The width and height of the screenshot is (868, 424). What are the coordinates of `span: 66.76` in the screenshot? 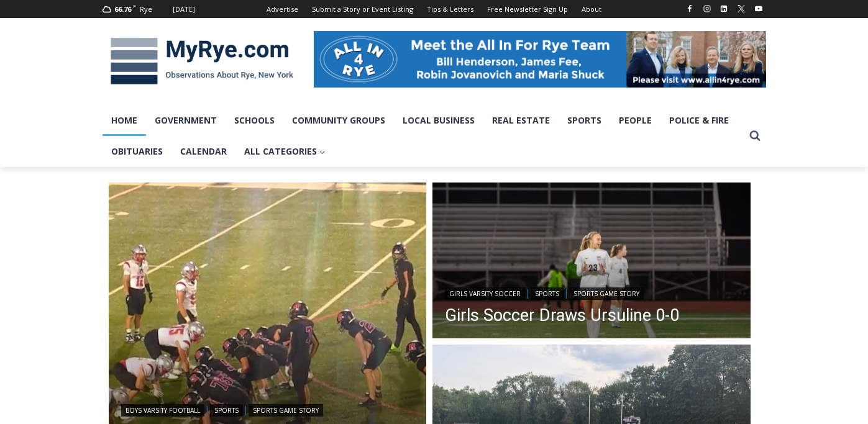 It's located at (123, 9).